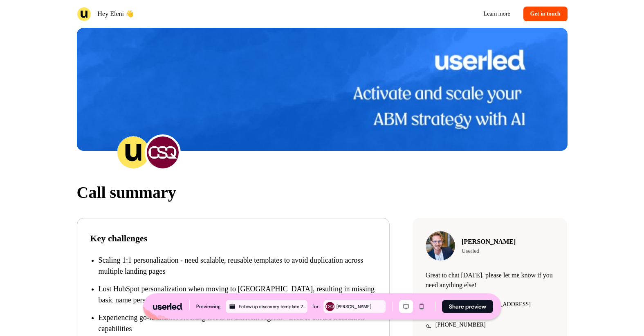 This screenshot has height=336, width=644. Describe the element at coordinates (237, 265) in the screenshot. I see `p: Scaling 1:1 personalization - need scalable, reusable templates to avoid duplication across multi...` at that location.